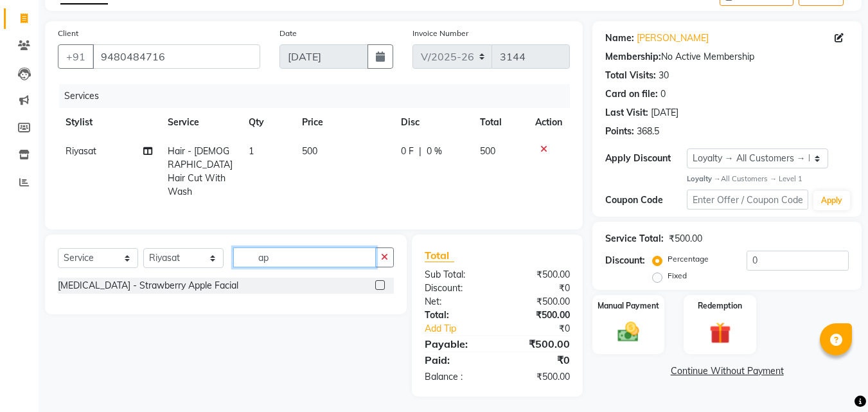  I want to click on div: Sub Total:, so click(457, 274).